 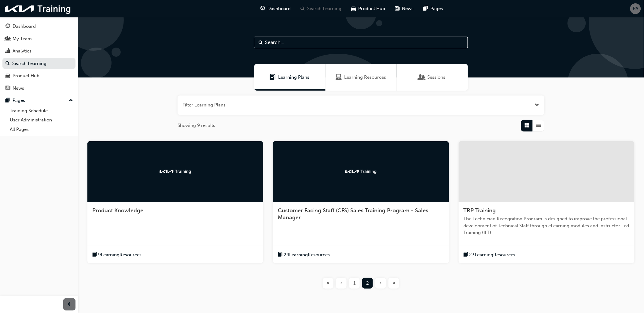 I want to click on span: 24 Learning Resources, so click(x=307, y=255).